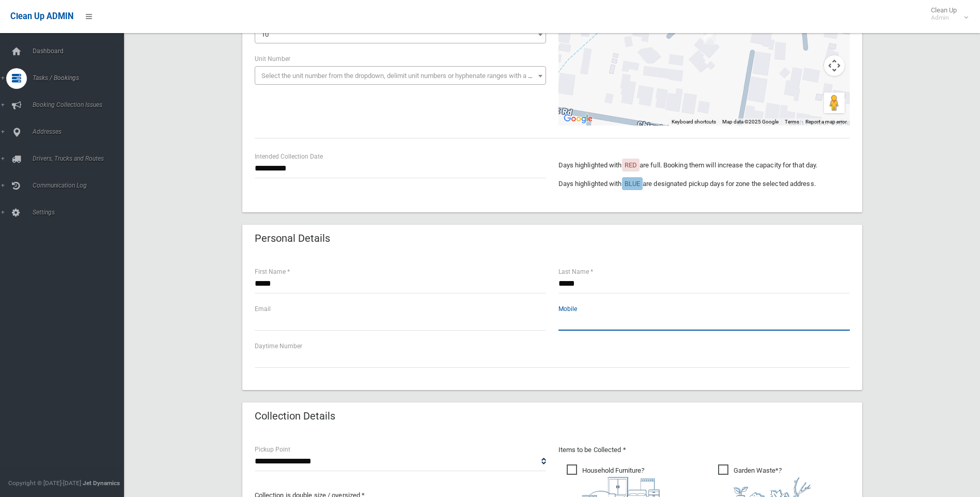 This screenshot has height=497, width=980. What do you see at coordinates (944, 18) in the screenshot?
I see `small: Admin` at bounding box center [944, 18].